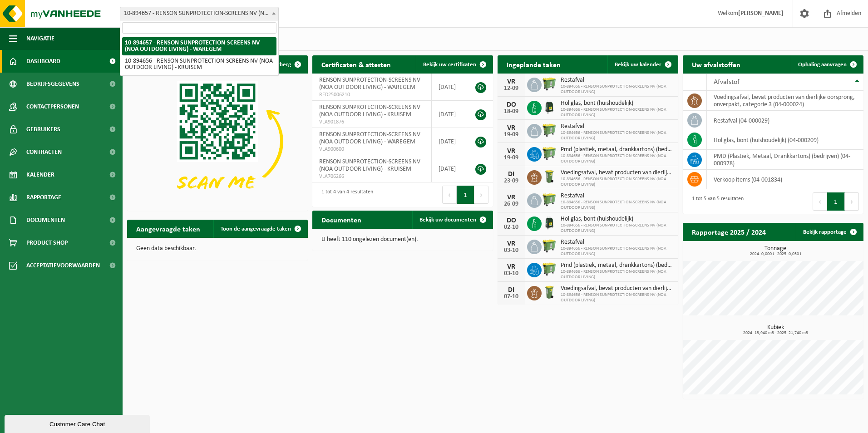 The width and height of the screenshot is (868, 433). Describe the element at coordinates (369, 83) in the screenshot. I see `span: RENSON SUNPROTECTION-SCREENS NV (NOA OUTDOOR LIVING) - WAREGEM` at that location.